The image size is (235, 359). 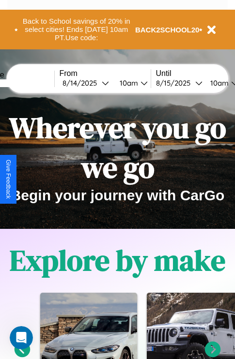 I want to click on div: 8 / 15 / 2025, so click(x=175, y=83).